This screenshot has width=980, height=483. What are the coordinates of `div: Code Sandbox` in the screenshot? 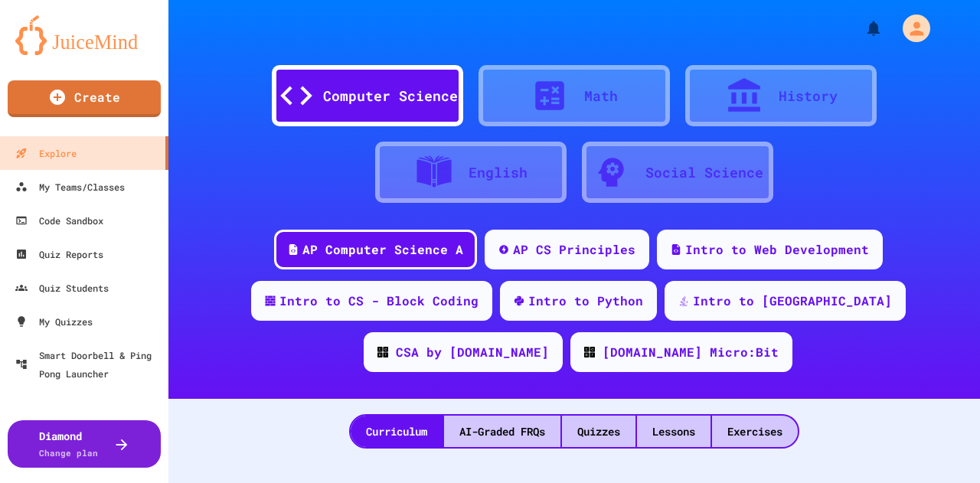 It's located at (59, 220).